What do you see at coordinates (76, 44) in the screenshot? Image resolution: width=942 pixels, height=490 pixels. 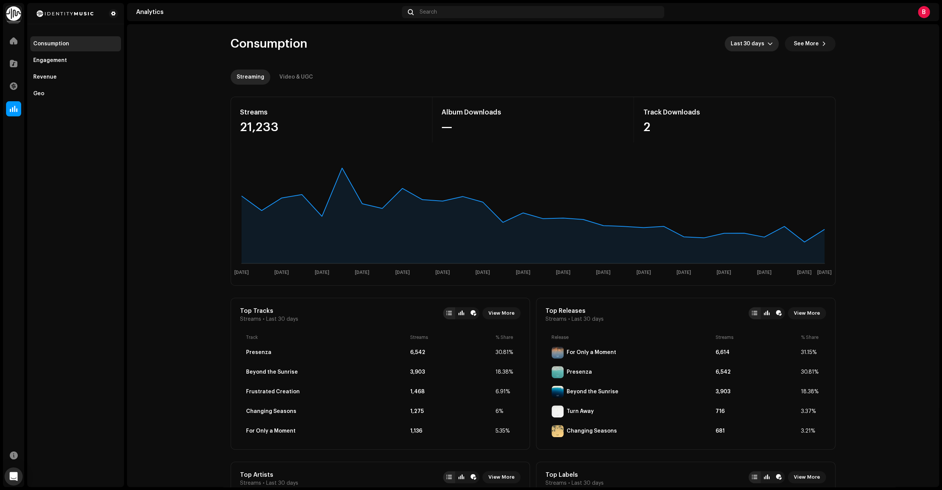 I see `re-m-nav-item: Consumption` at bounding box center [76, 44].